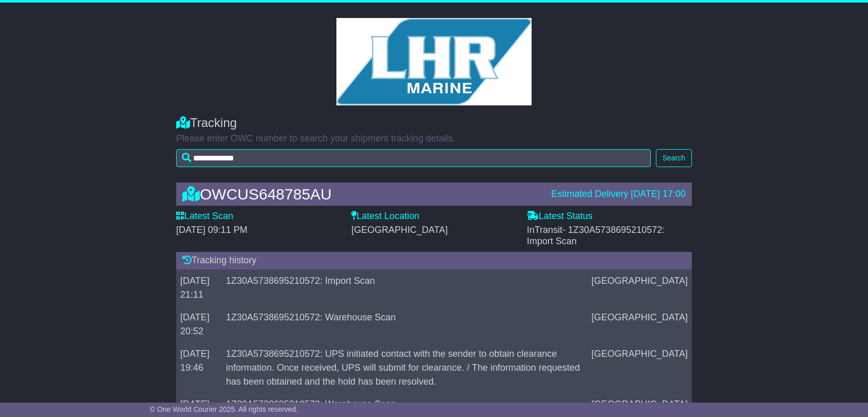  I want to click on span: © One World Courier 2025. All rights reserved., so click(224, 409).